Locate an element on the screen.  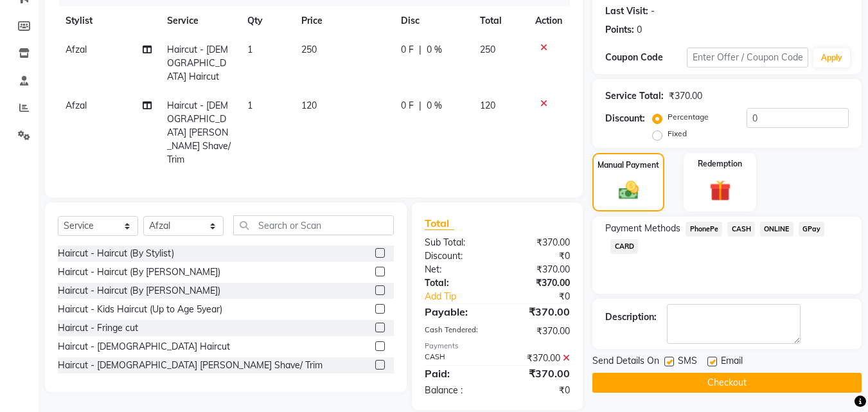
span: Total is located at coordinates (440, 223).